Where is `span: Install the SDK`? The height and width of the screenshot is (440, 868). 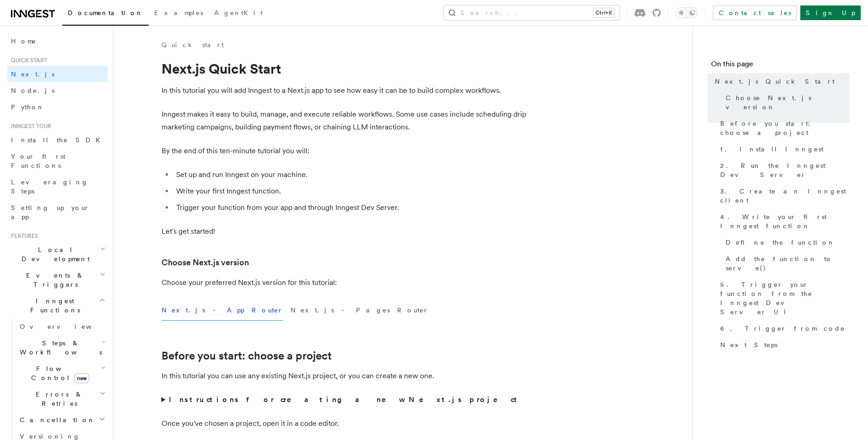
span: Install the SDK is located at coordinates (58, 140).